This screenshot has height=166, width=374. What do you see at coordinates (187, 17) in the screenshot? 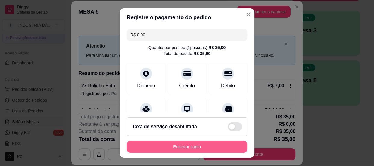
I see `header: Registre o pagamento do pedido` at bounding box center [187, 17].